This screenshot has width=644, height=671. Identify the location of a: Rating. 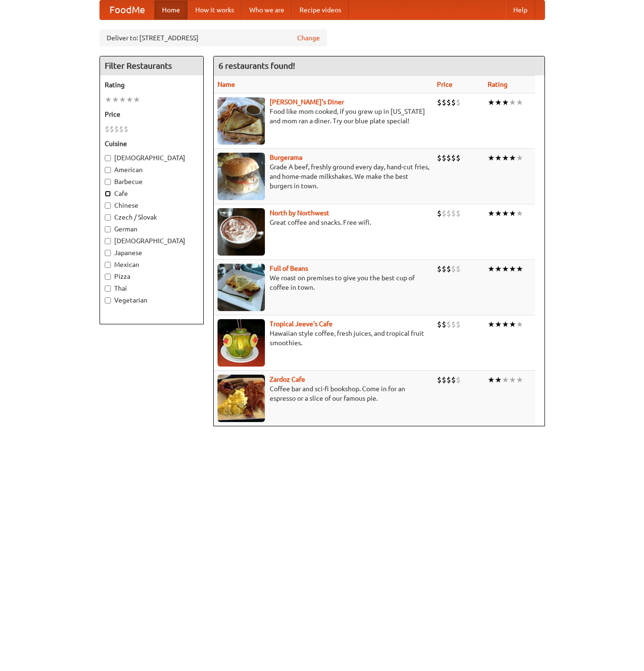
(498, 84).